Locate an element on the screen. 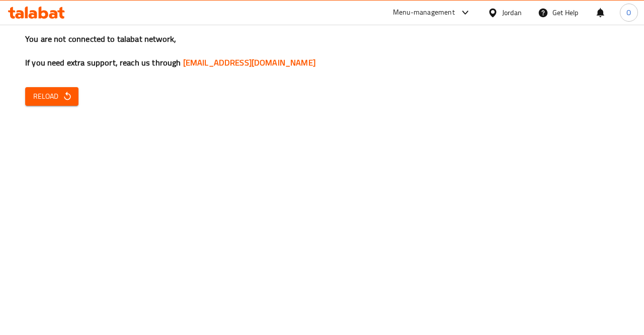 The image size is (644, 335). h3: You are not connected to talabat network, If you need extra support, reach us through is located at coordinates (322, 51).